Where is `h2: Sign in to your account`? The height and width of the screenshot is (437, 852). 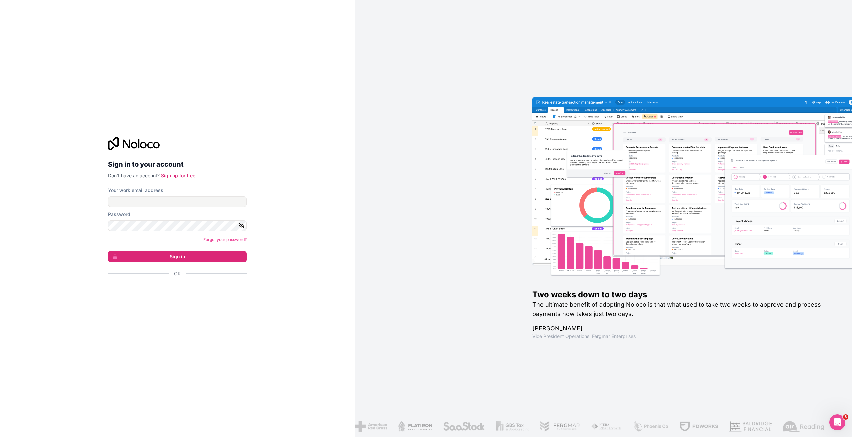 h2: Sign in to your account is located at coordinates (177, 164).